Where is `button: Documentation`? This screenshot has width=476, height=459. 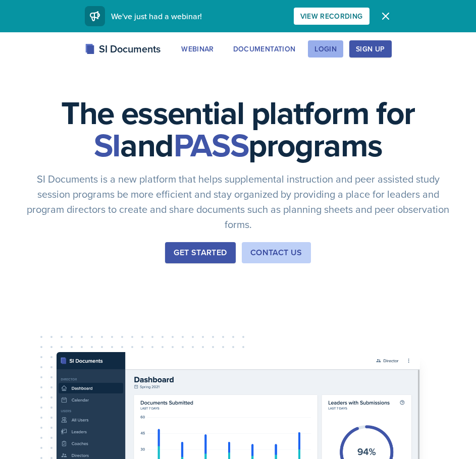
button: Documentation is located at coordinates (265, 49).